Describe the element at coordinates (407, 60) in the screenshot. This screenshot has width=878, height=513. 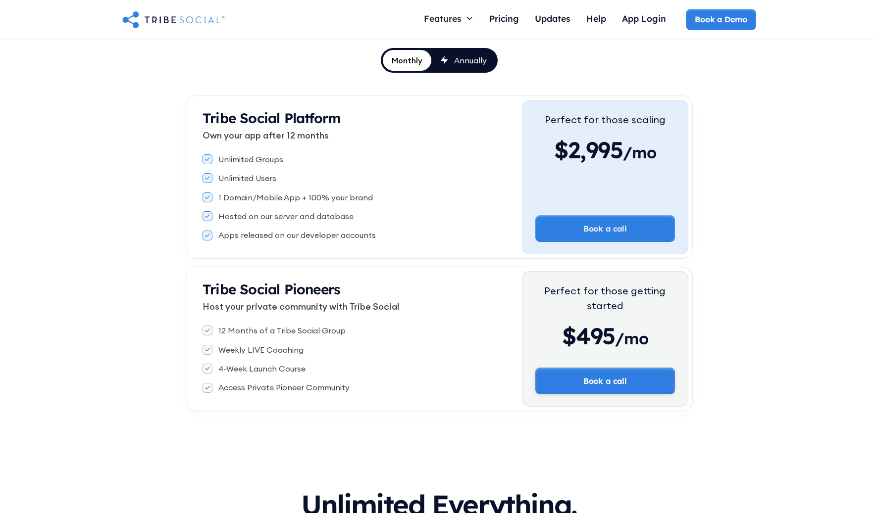
I see `div: Monthly` at that location.